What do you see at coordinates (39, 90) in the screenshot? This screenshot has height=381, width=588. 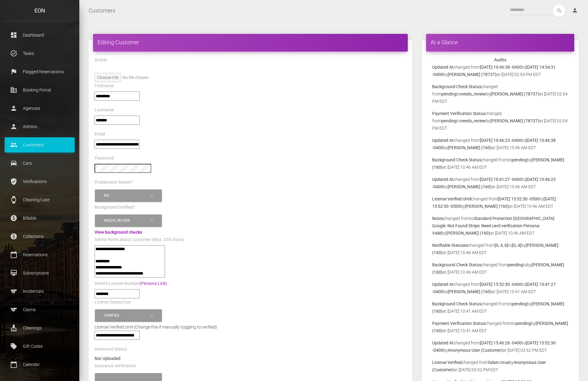 I see `a: corporate_fare Booking Portal` at bounding box center [39, 90].